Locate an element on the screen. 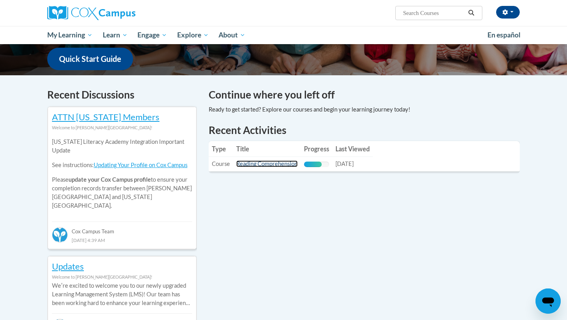 The width and height of the screenshot is (567, 320). span: Course is located at coordinates (221, 163).